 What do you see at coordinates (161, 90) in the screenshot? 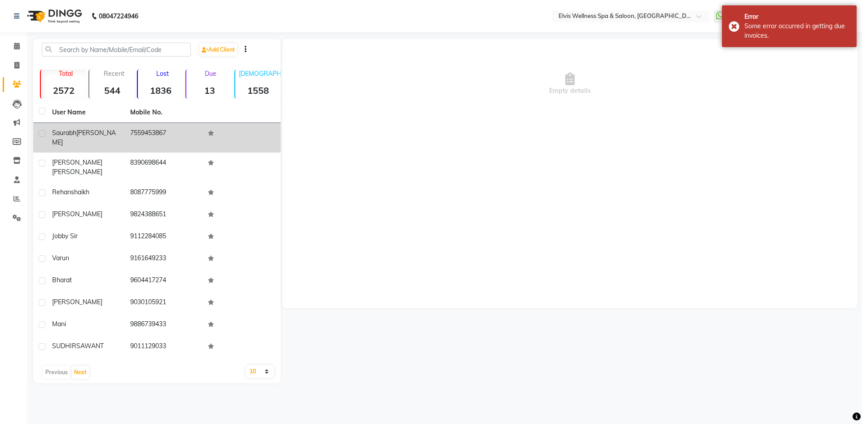
I see `strong: 1836` at bounding box center [161, 90].